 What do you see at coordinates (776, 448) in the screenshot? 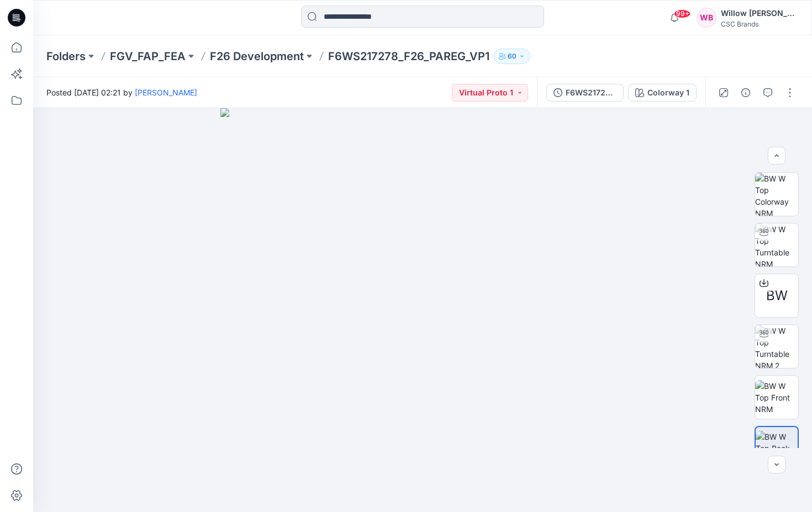
I see `img: BW W Top Back NRM` at bounding box center [776, 448].